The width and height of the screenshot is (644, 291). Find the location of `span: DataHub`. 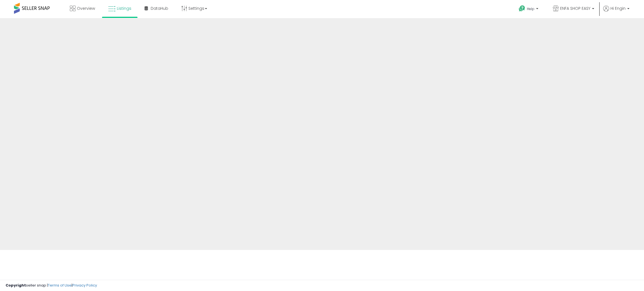

span: DataHub is located at coordinates (159, 9).